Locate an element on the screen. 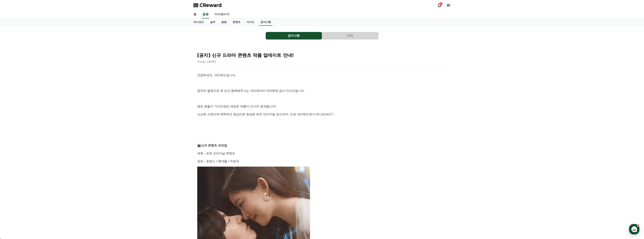 This screenshot has width=644, height=239. a: 4 is located at coordinates (440, 5).